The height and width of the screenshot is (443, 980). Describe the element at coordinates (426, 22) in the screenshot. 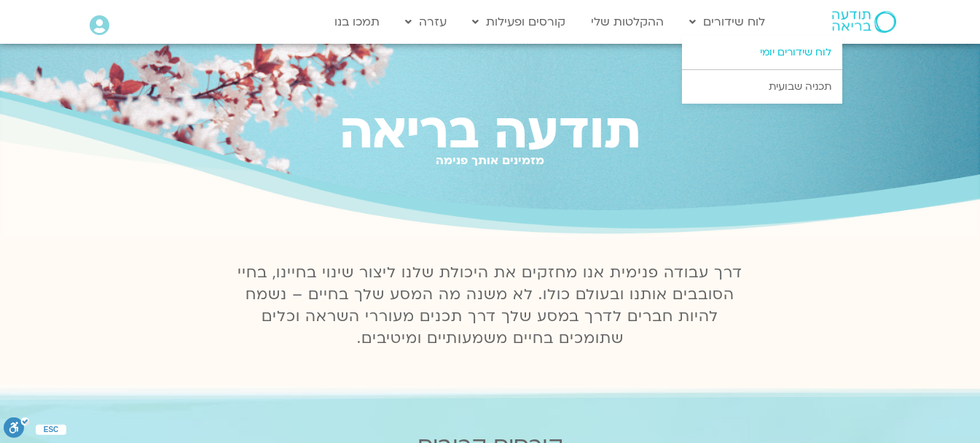

I see `a: עזרה` at that location.